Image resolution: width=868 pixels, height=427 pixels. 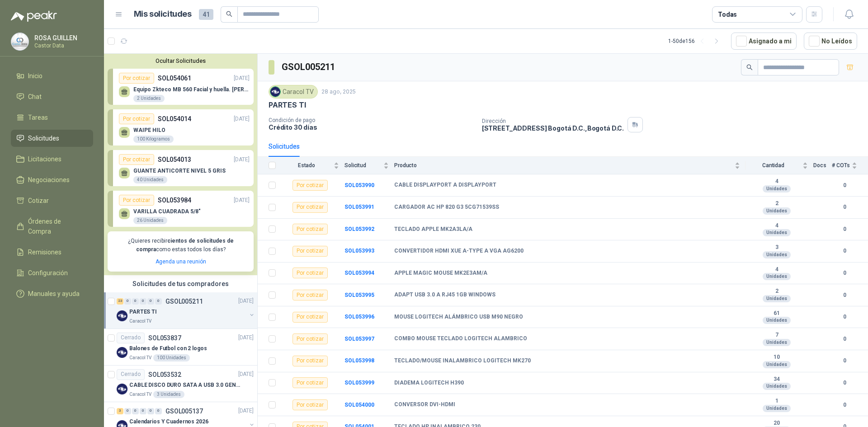 I want to click on span: Chat, so click(x=35, y=96).